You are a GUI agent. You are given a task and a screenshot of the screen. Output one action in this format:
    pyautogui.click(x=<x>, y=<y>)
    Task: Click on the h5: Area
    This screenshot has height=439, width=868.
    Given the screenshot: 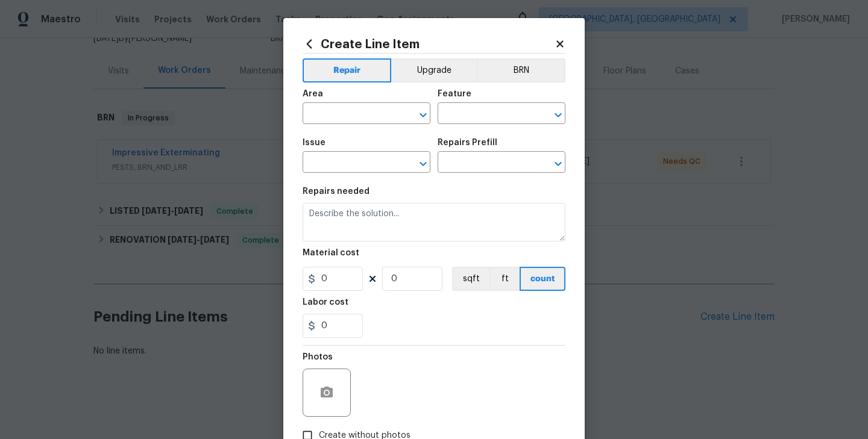 What is the action you would take?
    pyautogui.click(x=313, y=94)
    